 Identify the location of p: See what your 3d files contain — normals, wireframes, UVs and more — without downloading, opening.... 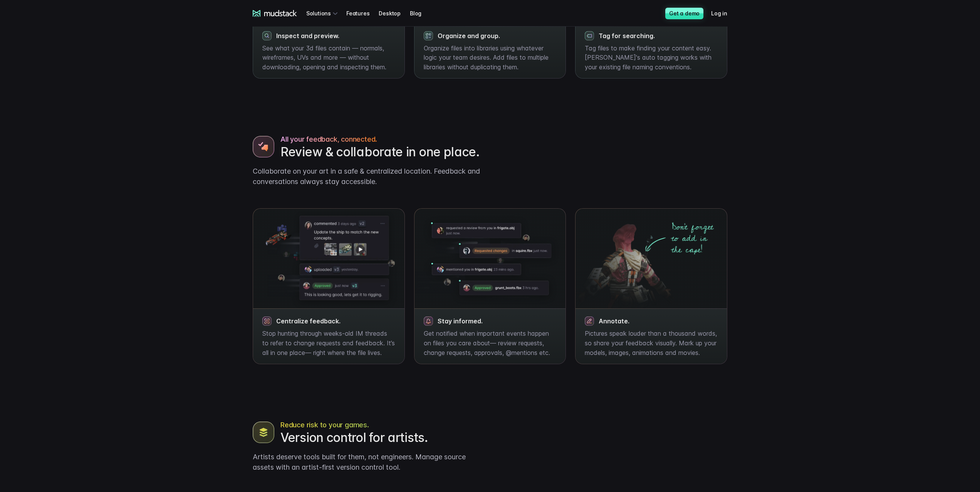
(328, 58).